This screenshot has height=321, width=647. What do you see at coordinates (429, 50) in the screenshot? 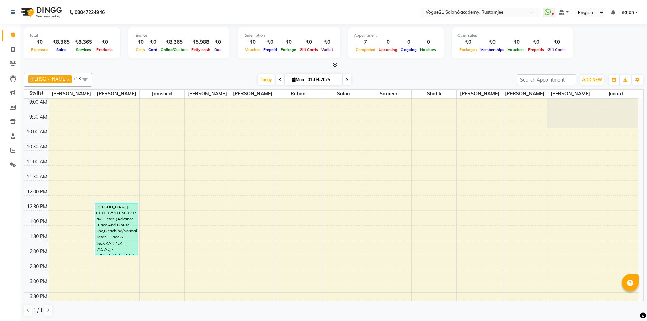
I see `span: No show` at bounding box center [429, 50].